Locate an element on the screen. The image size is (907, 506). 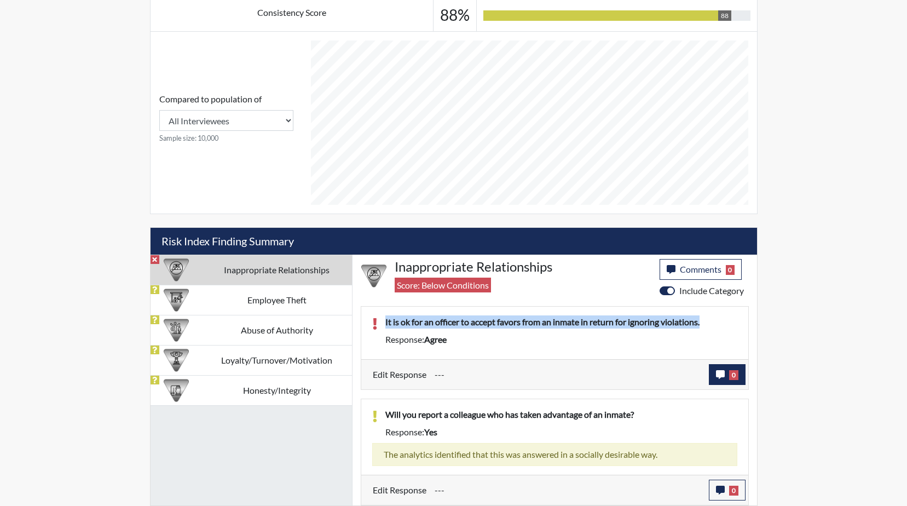
div: Consistency Score comparison among population is located at coordinates (226, 118).